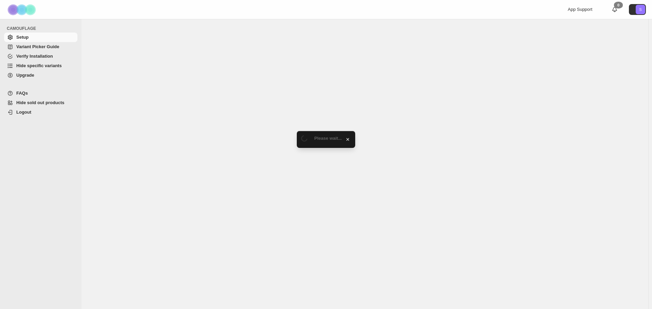 The height and width of the screenshot is (309, 652). What do you see at coordinates (35, 56) in the screenshot?
I see `span: Verify Installation` at bounding box center [35, 56].